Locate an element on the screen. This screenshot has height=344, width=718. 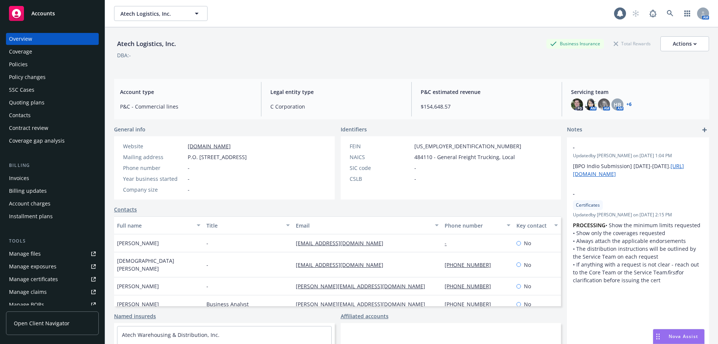
a: Billing updates is located at coordinates (52, 191).